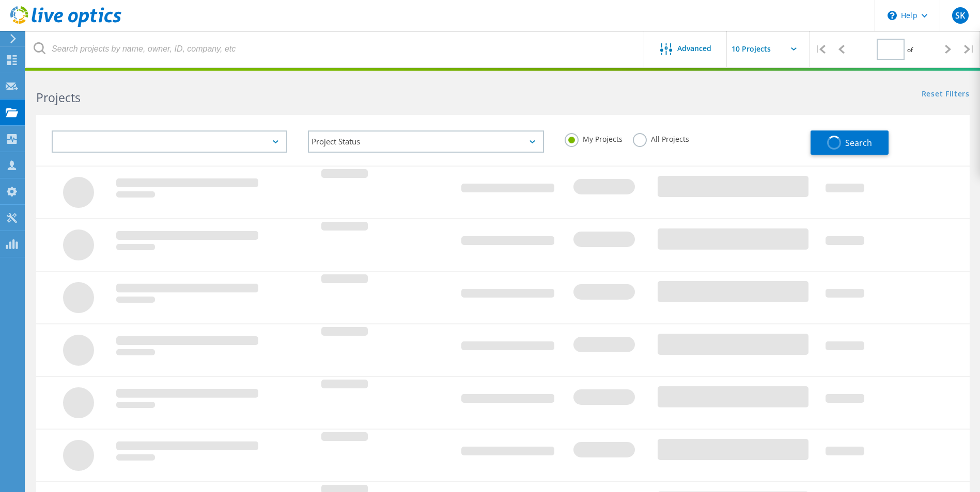 This screenshot has width=980, height=492. I want to click on span: Search, so click(858, 143).